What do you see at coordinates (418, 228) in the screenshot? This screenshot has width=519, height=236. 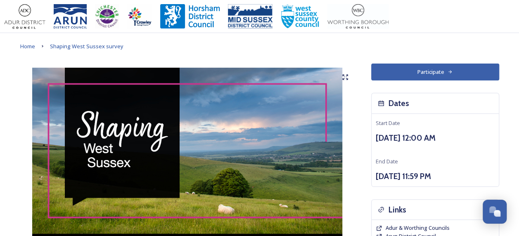 I see `span: Adur & Worthing Councils` at bounding box center [418, 228].